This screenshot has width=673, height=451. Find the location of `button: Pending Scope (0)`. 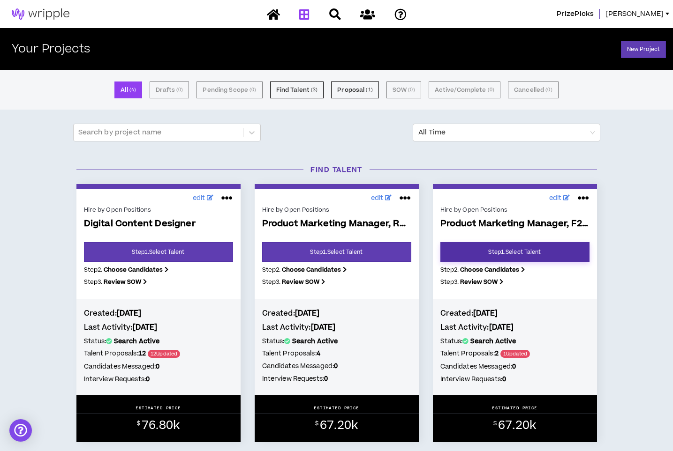

button: Pending Scope (0) is located at coordinates (229, 90).